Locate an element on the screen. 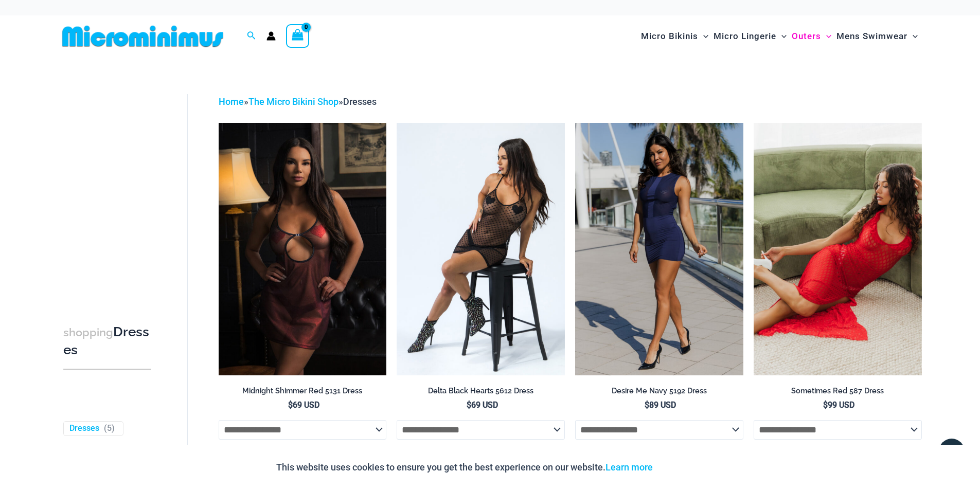  span: 5 is located at coordinates (109, 428).